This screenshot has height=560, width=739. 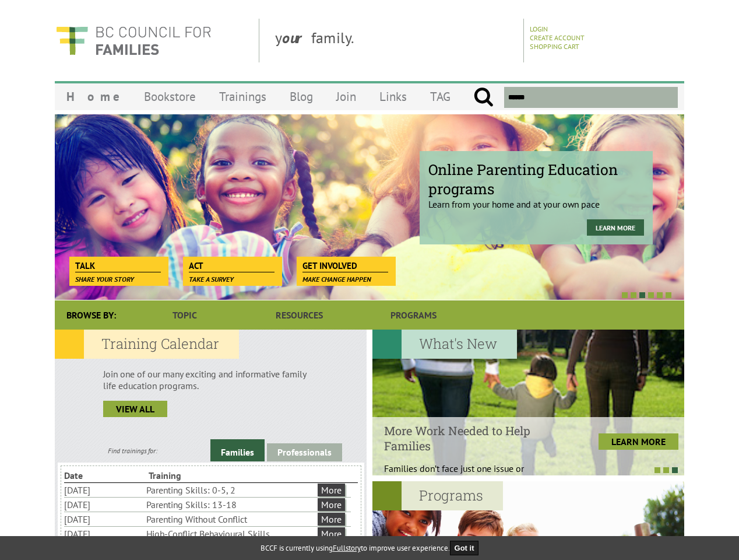 I want to click on span: Online Parenting Education programs, so click(x=537, y=179).